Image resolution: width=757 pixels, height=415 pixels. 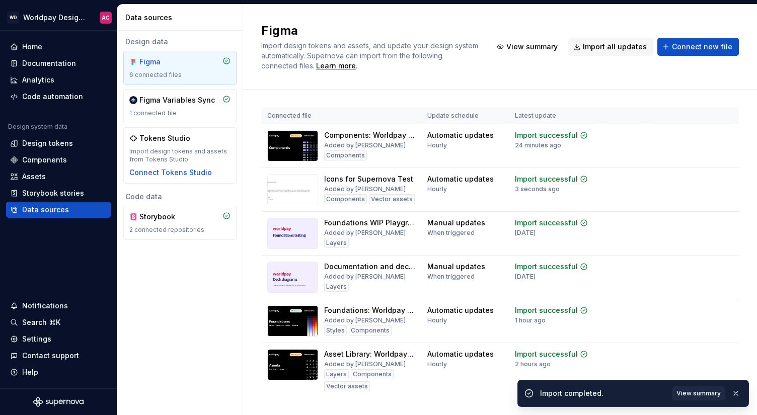 I want to click on div: Icons for Supernova Test, so click(x=368, y=179).